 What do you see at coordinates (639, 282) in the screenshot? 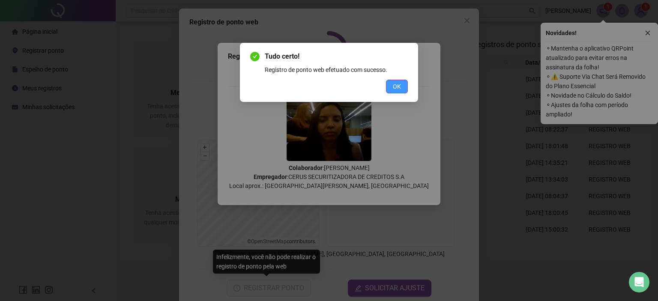
I see `div: Open Intercom Messenger` at bounding box center [639, 282].